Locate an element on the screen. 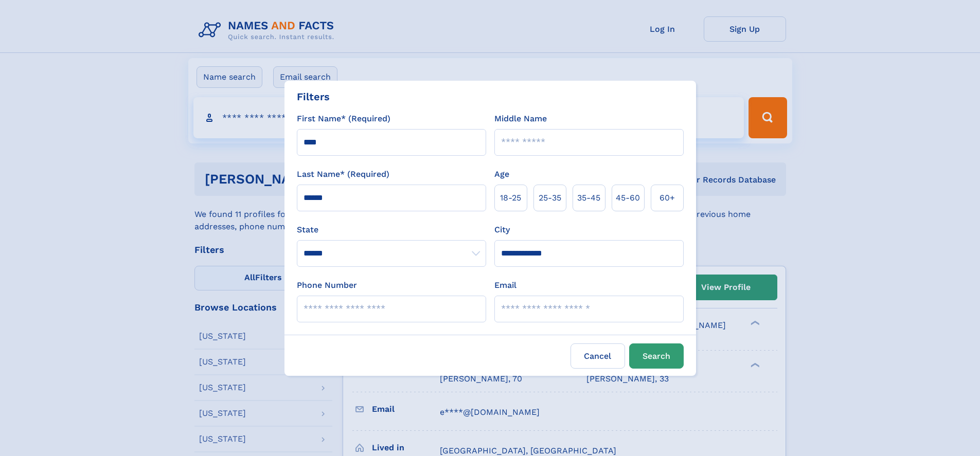 The image size is (980, 456). label: Phone Number is located at coordinates (327, 285).